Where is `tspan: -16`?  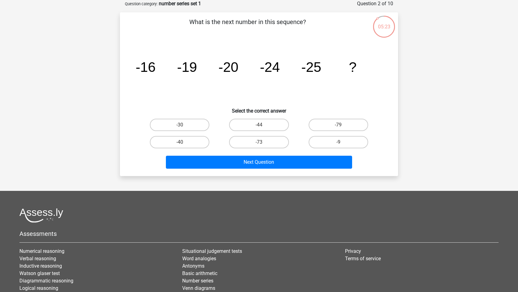 tspan: -16 is located at coordinates (146, 67).